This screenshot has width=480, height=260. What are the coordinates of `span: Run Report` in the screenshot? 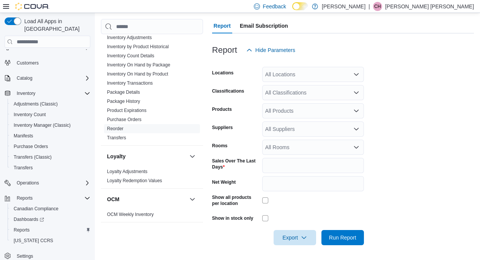 It's located at (343, 238).